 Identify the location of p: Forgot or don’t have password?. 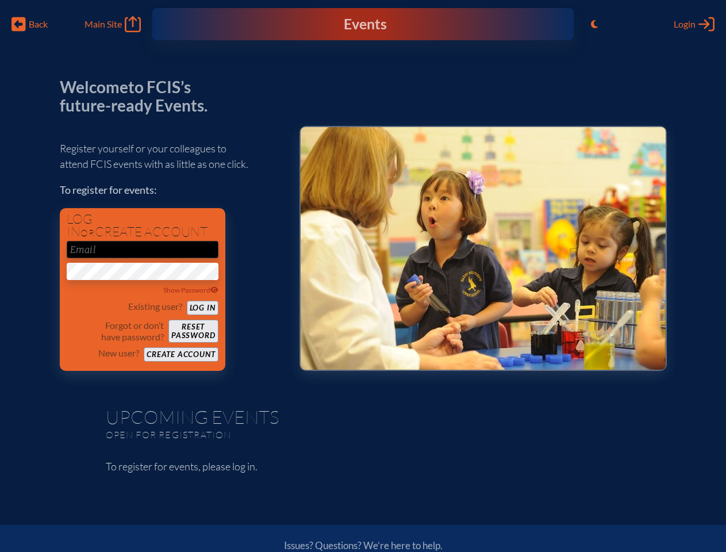
(116, 331).